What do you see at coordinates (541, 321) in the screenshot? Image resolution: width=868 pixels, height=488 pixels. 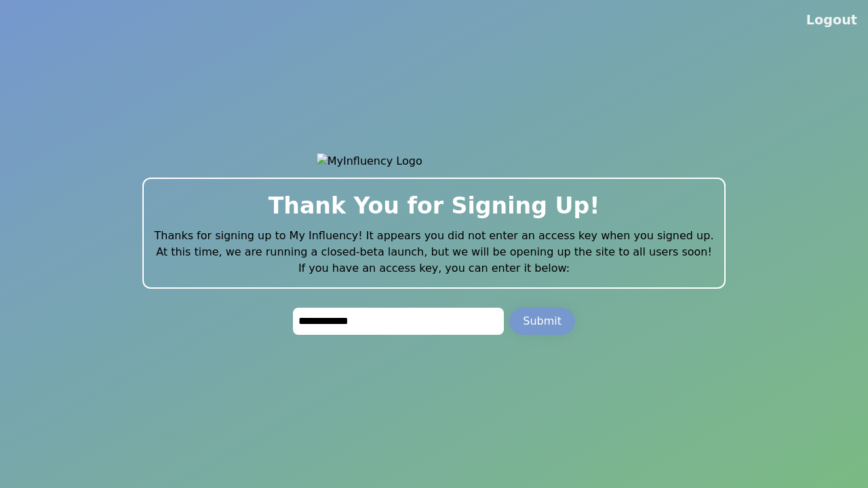 I see `div: Submit` at bounding box center [541, 321].